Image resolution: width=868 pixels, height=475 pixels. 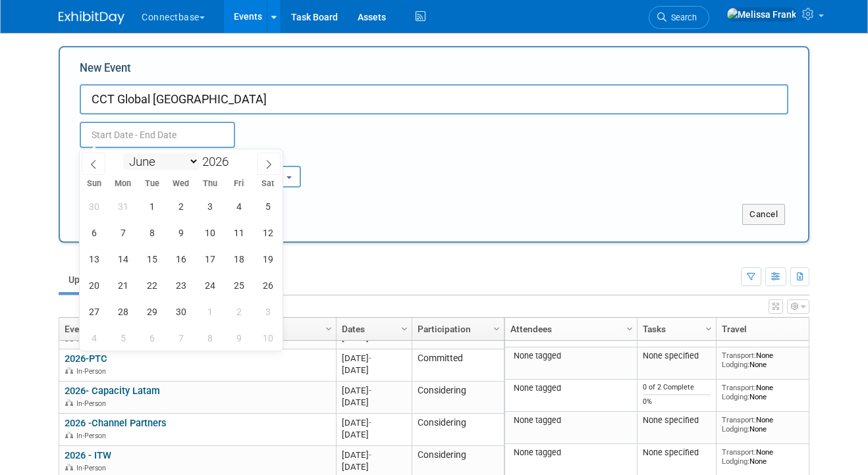 What do you see at coordinates (675, 329) in the screenshot?
I see `a: Tasks` at bounding box center [675, 329].